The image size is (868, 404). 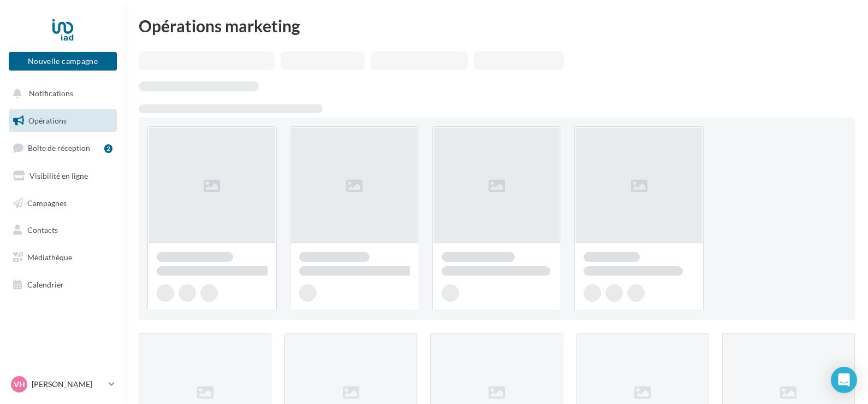 I want to click on span: Contacts, so click(x=42, y=229).